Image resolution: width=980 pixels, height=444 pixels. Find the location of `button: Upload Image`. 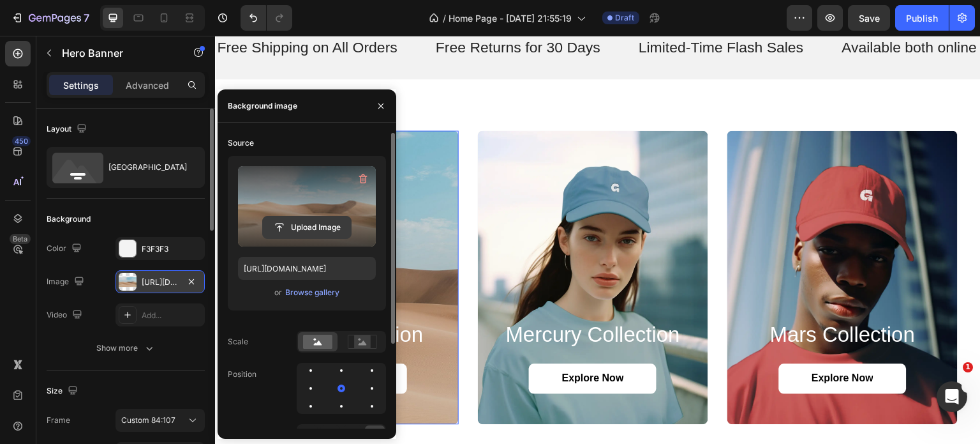

button: Upload Image is located at coordinates (307, 227).